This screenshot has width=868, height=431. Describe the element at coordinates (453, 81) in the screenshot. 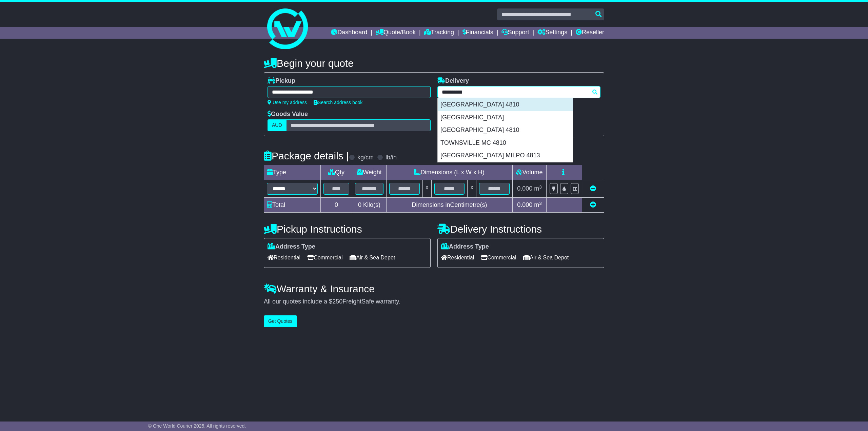

I see `label: Delivery` at that location.